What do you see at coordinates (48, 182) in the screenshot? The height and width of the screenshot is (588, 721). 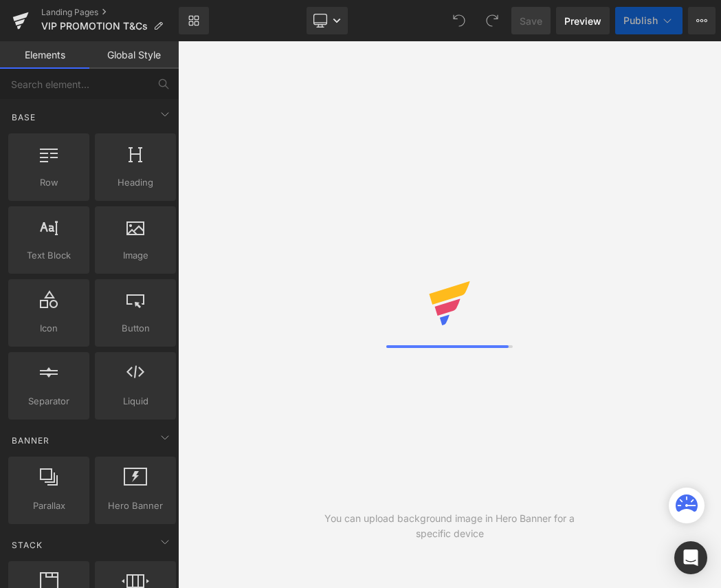 I see `span: Row` at bounding box center [48, 182].